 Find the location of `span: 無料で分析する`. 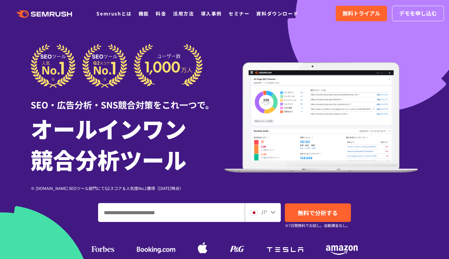

span: 無料で分析する is located at coordinates (318, 213).